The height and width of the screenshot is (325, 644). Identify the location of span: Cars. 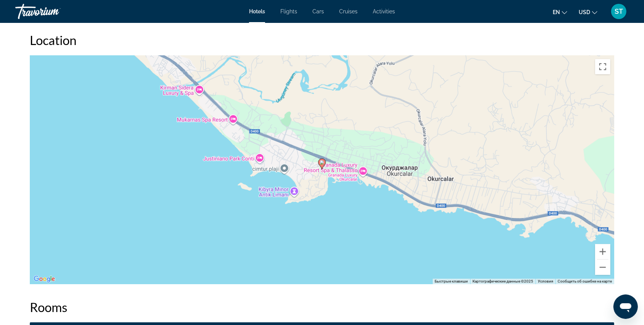
(318, 11).